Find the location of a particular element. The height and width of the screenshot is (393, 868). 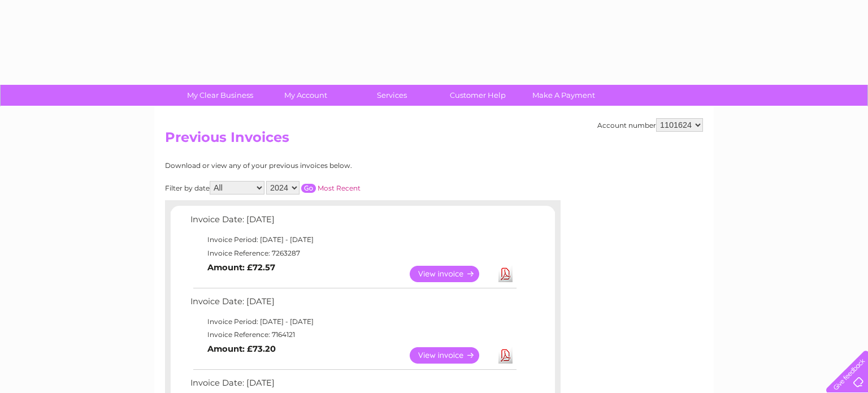

b: Amount: £72.57 is located at coordinates (242, 268).